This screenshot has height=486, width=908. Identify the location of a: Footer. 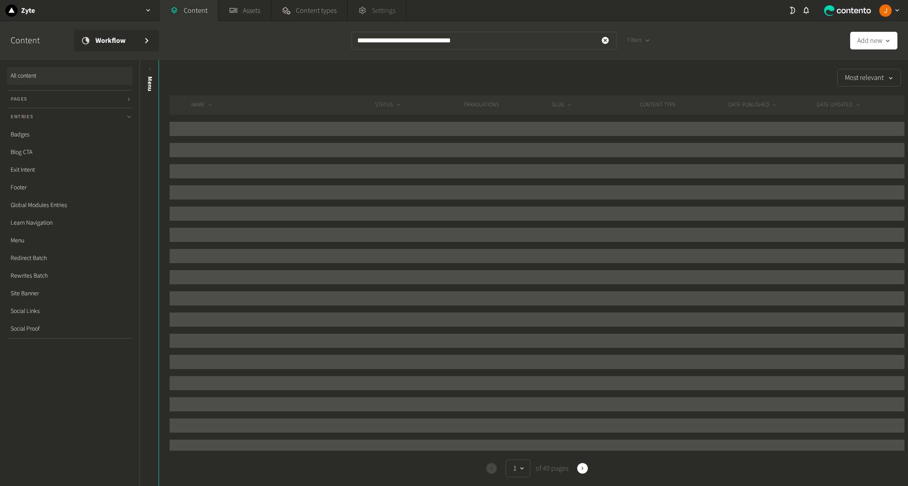
(70, 188).